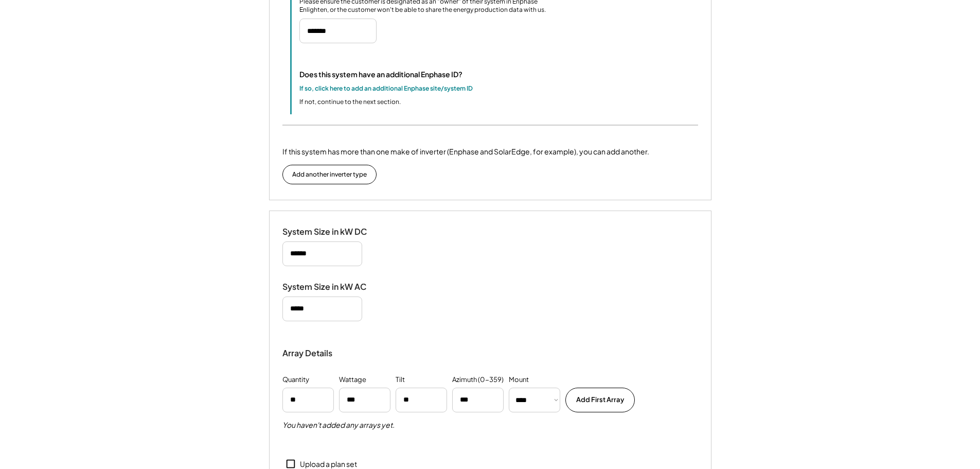 The height and width of the screenshot is (469, 980). What do you see at coordinates (465, 151) in the screenshot?
I see `div: If this system has more than one make of inverter (Enphase and SolarEdge, for example), you can a...` at bounding box center [465, 151].